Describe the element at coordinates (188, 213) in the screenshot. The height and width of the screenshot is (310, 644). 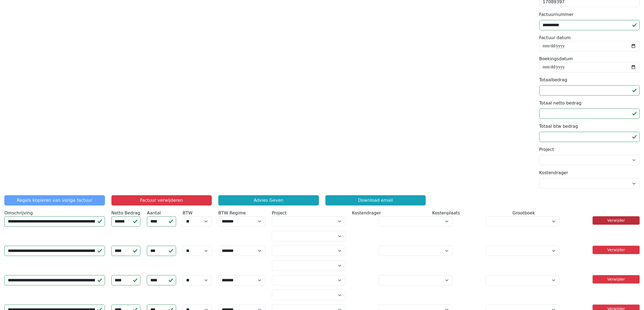
I see `label: BTW` at that location.